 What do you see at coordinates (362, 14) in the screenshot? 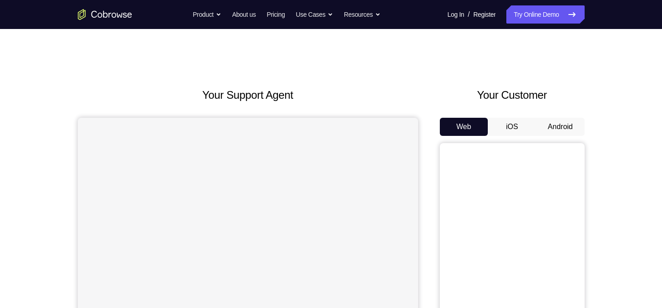
I see `button: Resources` at bounding box center [362, 14].